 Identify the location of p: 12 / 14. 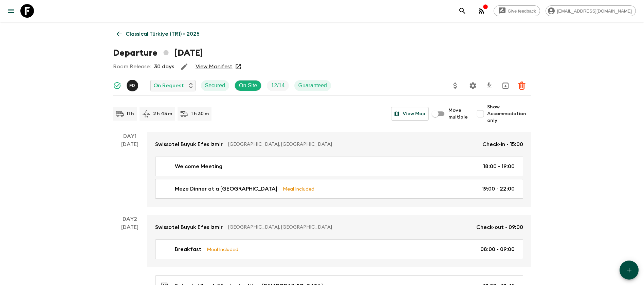
(278, 86).